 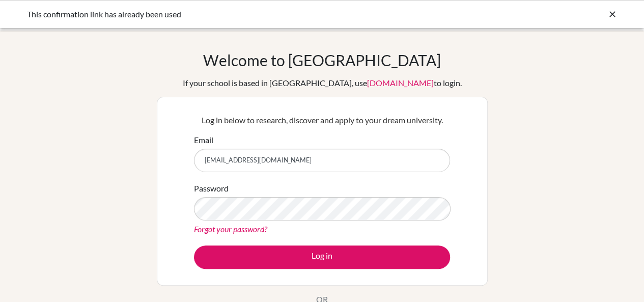 I want to click on a: Forgot your password?, so click(x=230, y=228).